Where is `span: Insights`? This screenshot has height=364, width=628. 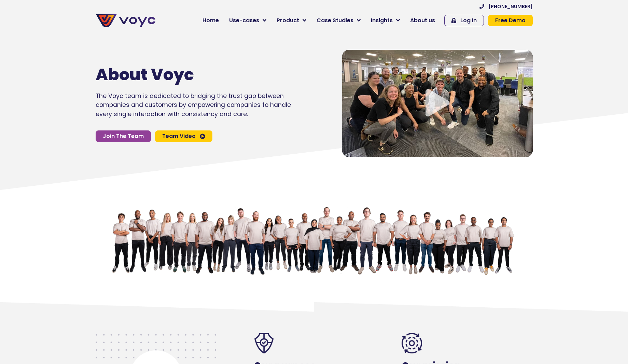
span: Insights is located at coordinates (382, 21).